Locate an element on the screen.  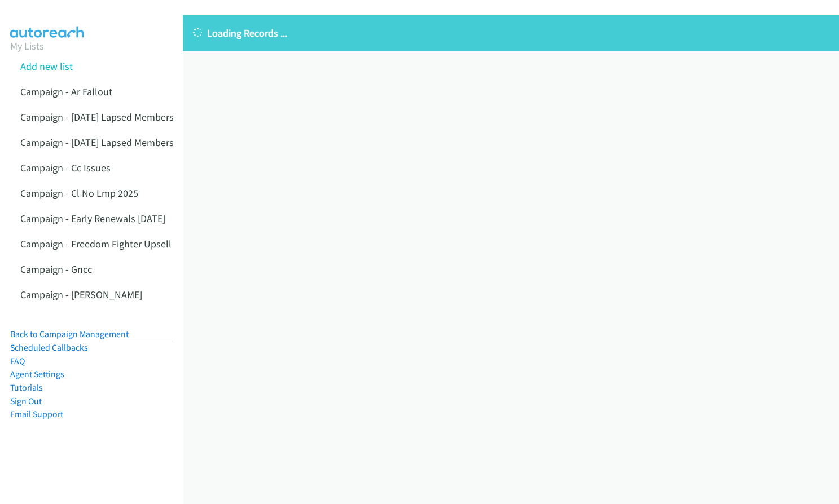
p: Loading Records ... is located at coordinates (511, 33).